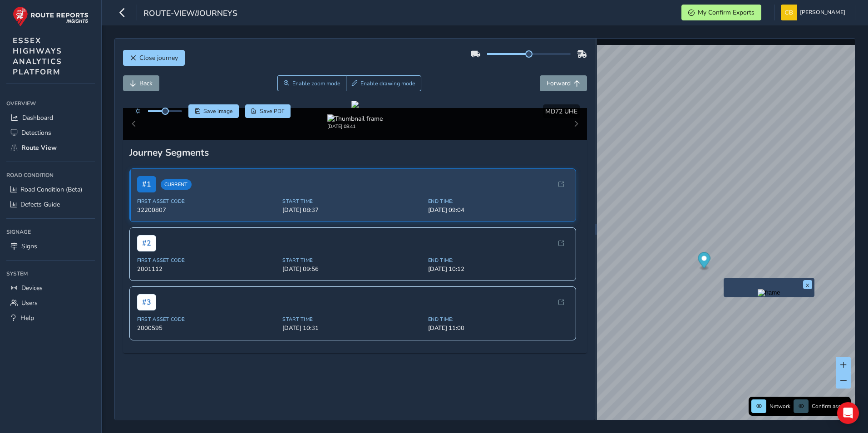 This screenshot has width=868, height=433. Describe the element at coordinates (384, 83) in the screenshot. I see `button: Draw` at that location.